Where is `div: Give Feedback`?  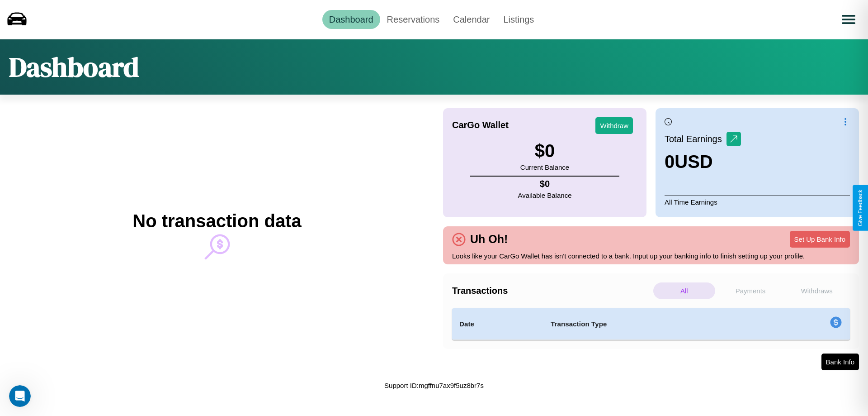
div: Give Feedback is located at coordinates (860, 207).